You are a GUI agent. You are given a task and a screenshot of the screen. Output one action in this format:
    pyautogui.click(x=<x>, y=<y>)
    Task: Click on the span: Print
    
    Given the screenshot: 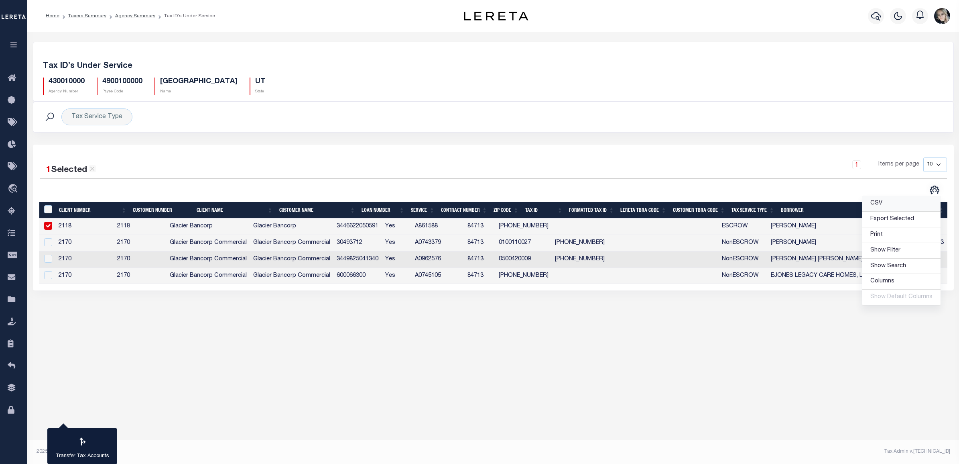 What is the action you would take?
    pyautogui.click(x=877, y=234)
    